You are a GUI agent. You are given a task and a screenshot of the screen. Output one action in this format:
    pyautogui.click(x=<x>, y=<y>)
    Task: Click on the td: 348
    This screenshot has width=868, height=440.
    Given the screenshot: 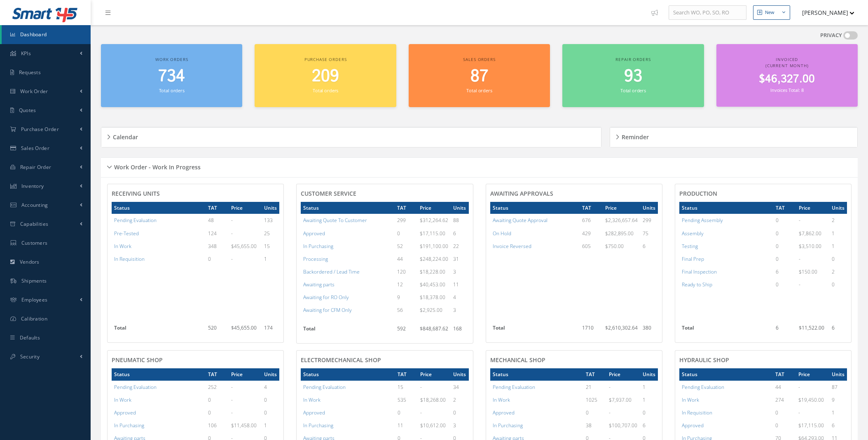 What is the action you would take?
    pyautogui.click(x=217, y=246)
    